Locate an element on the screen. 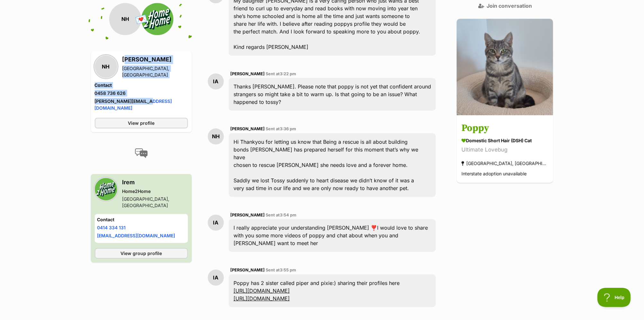 The height and width of the screenshot is (320, 644). a: Join conversation is located at coordinates (505, 6).